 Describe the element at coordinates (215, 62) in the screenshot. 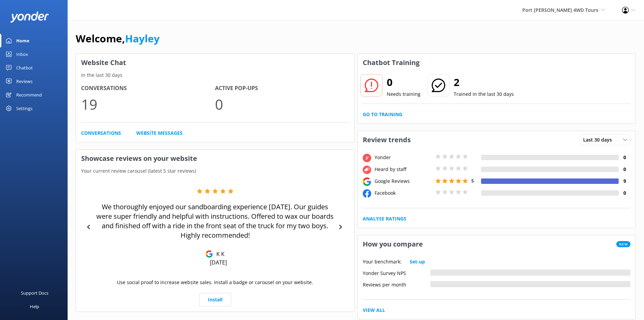

I see `h3: Website Chat` at that location.